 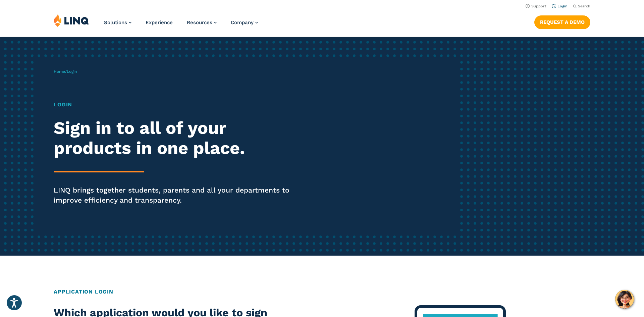 What do you see at coordinates (584, 6) in the screenshot?
I see `span: Search` at bounding box center [584, 6].